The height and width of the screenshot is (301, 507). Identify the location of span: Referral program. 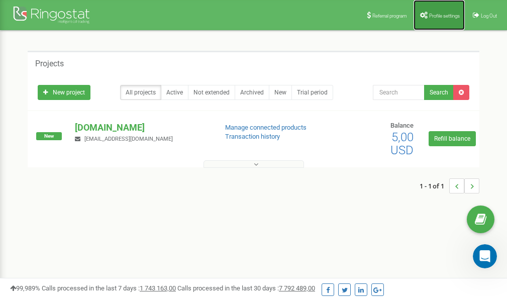
(389, 16).